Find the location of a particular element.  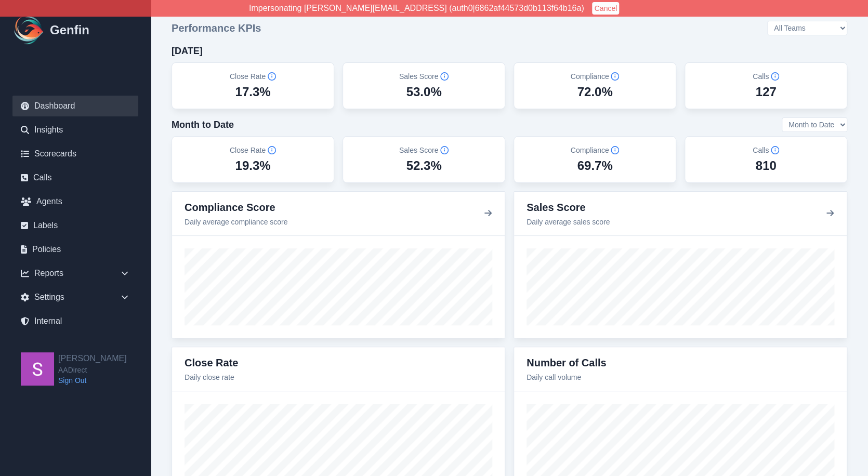

div: 17.3% is located at coordinates (252, 92).